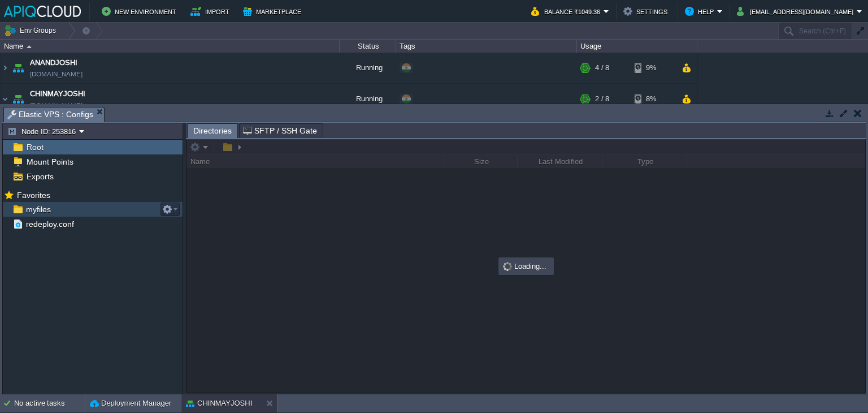 The height and width of the screenshot is (413, 868). I want to click on div: Usage, so click(637, 46).